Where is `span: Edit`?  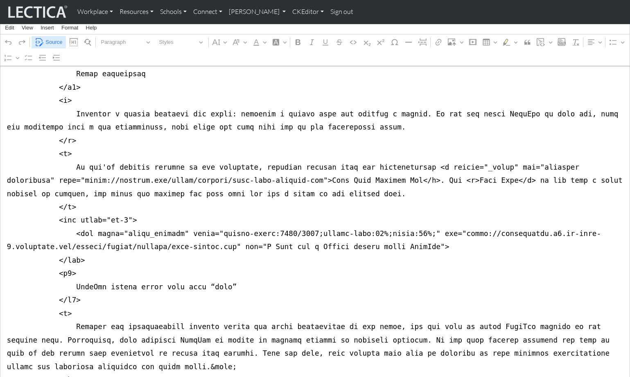
span: Edit is located at coordinates (9, 27).